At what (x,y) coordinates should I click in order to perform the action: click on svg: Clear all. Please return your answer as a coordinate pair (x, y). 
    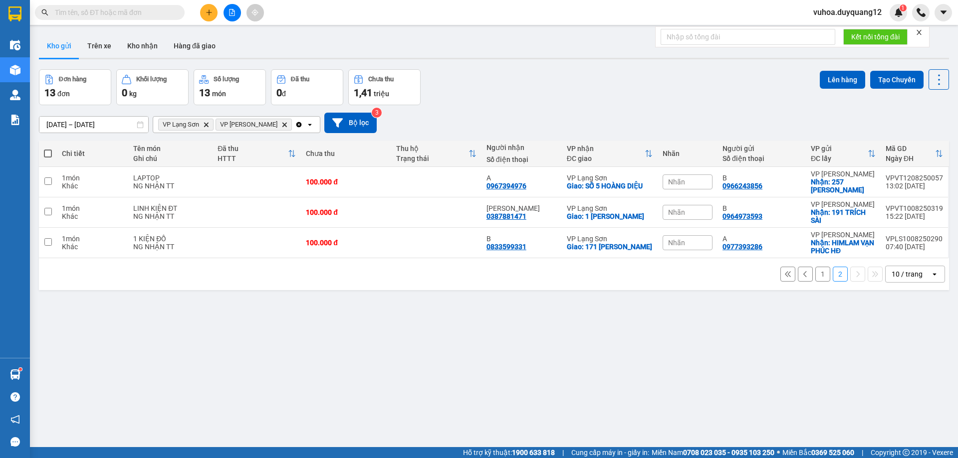
    Looking at the image, I should click on (299, 125).